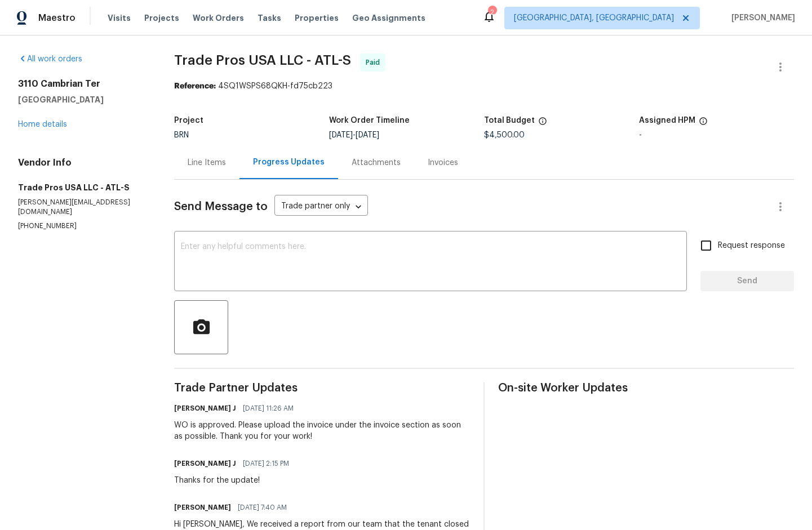  What do you see at coordinates (484, 86) in the screenshot?
I see `div: 4SQ1WSPS68QKH-fd75cb223` at bounding box center [484, 86].